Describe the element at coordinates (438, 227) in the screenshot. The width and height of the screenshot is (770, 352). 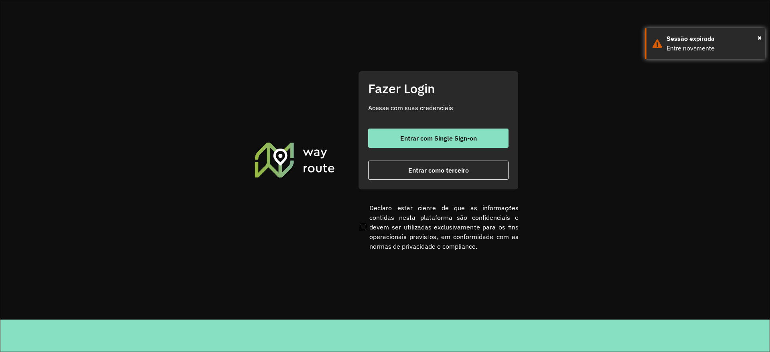
I see `label: Declaro estar ciente de que as informações contidas nesta plataforma são confidenciais e devem se...` at that location.